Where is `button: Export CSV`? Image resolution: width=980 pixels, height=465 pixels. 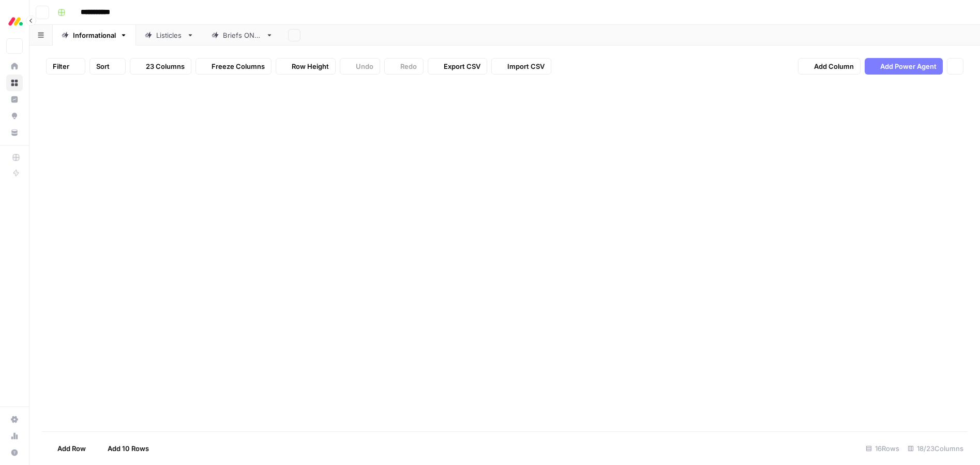 button: Export CSV is located at coordinates (457, 66).